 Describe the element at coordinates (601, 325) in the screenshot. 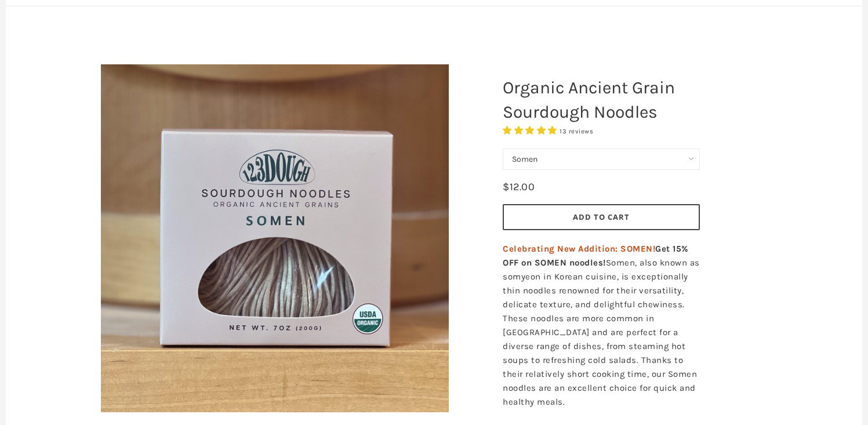

I see `p: Somen, also known as somyeon in Korean cuisine, is exceptionally thin noodles renowned for their ...` at that location.